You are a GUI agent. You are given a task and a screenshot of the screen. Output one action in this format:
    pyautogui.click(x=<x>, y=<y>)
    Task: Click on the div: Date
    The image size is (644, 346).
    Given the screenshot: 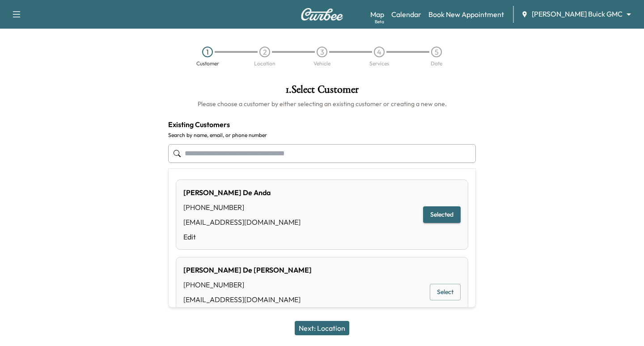 What is the action you would take?
    pyautogui.click(x=437, y=64)
    